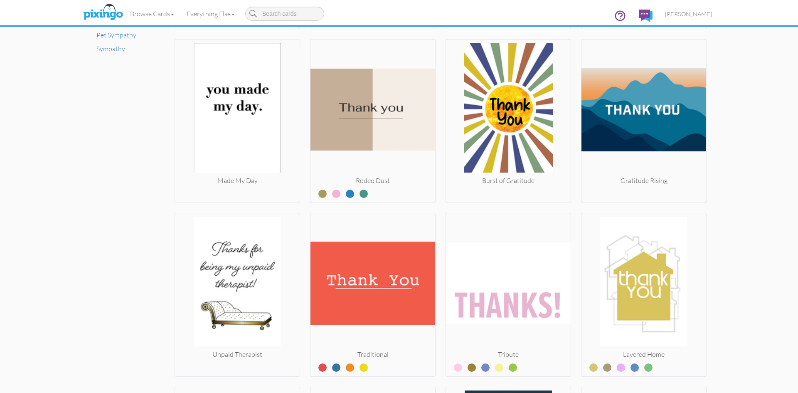 Image resolution: width=798 pixels, height=393 pixels. What do you see at coordinates (508, 283) in the screenshot?
I see `img: 20220524-004736-cc716967985b-250.jpg` at bounding box center [508, 283].